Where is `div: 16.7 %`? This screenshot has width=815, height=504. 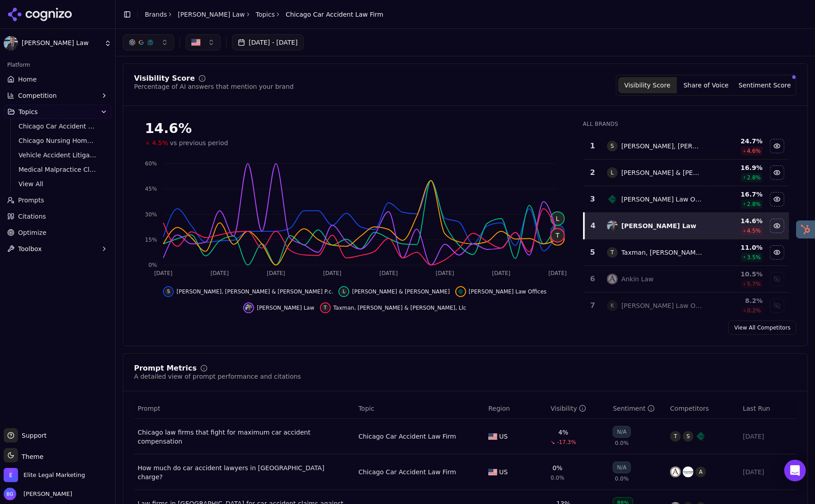 div: 16.7 % is located at coordinates (735, 194).